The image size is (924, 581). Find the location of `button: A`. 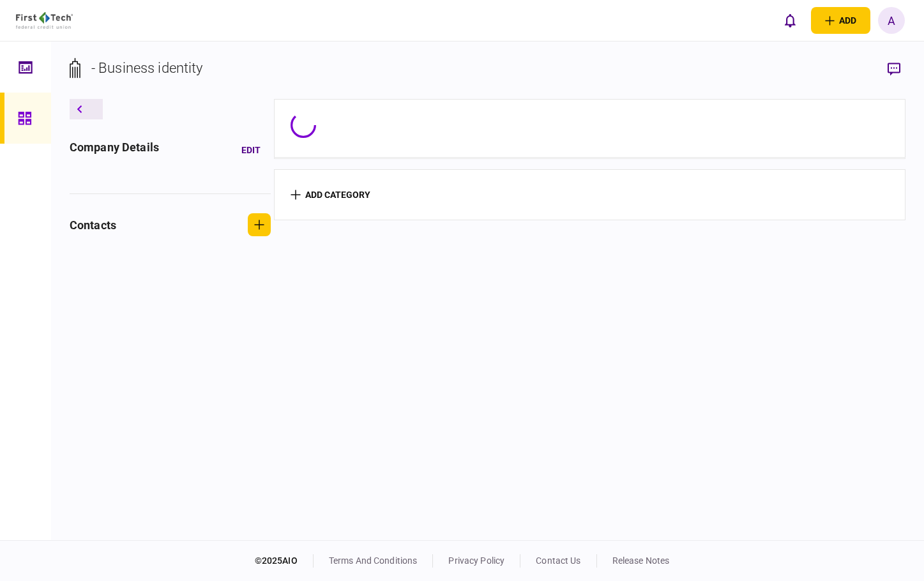

button: A is located at coordinates (891, 21).